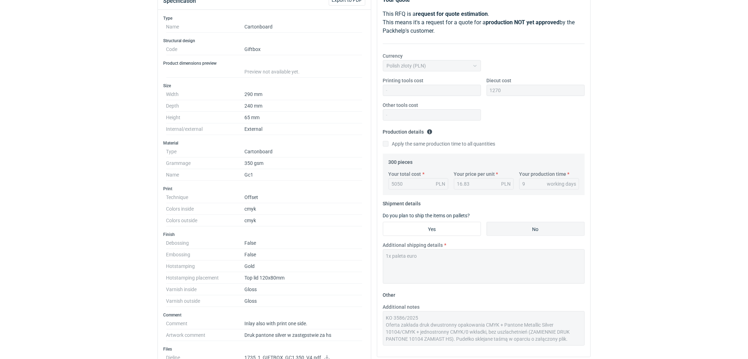 The image size is (748, 359). Describe the element at coordinates (264, 349) in the screenshot. I see `h3: Files` at that location.